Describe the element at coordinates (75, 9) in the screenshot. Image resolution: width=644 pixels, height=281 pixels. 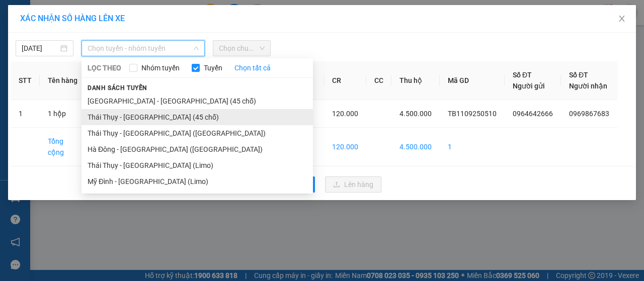
I see `strong: CÔNG TY VẬN TẢI ĐỨC TRƯỞNG` at that location.